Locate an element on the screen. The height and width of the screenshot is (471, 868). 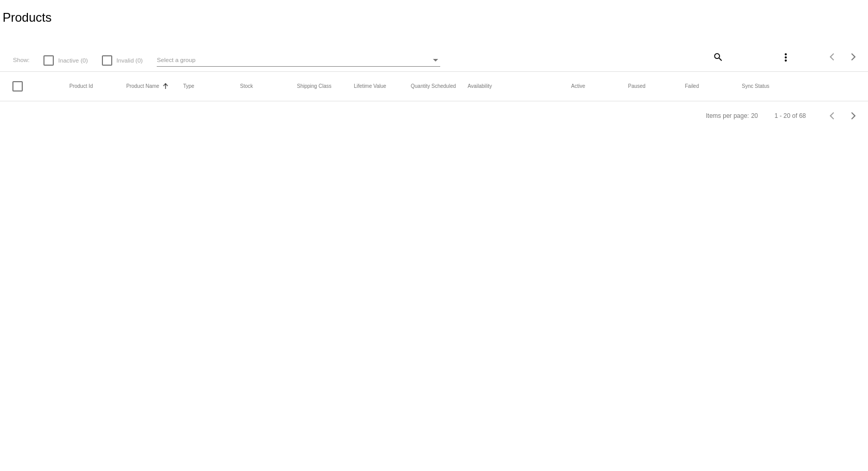
h2: Products is located at coordinates (27, 17).